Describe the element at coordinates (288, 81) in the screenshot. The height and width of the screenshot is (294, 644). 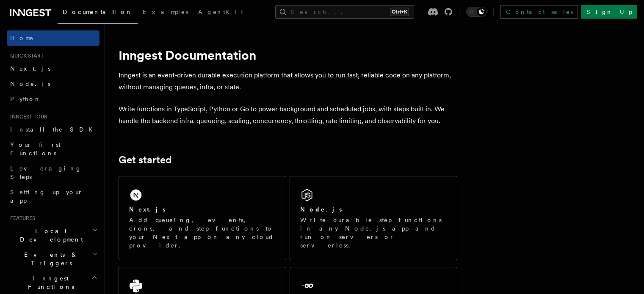
I see `p: Inngest is an event-driven durable execution platform that allows you to run fast, reliable code ...` at that location.